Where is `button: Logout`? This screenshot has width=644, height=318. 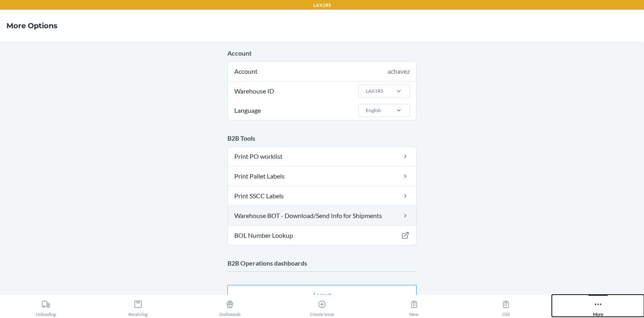
button: Logout is located at coordinates (322, 294).